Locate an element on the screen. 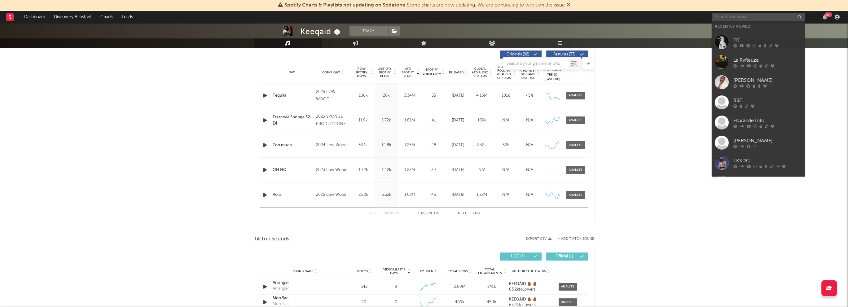  div: 106k is located at coordinates (363, 96).